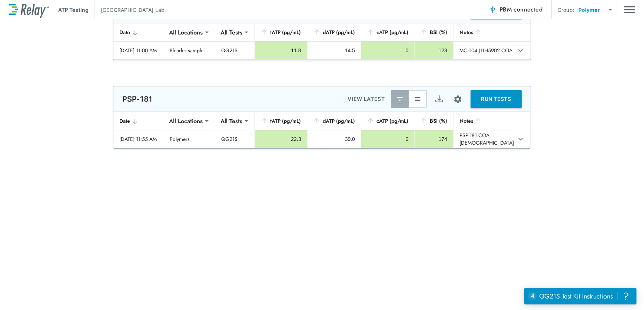 The height and width of the screenshot is (310, 644). Describe the element at coordinates (400, 99) in the screenshot. I see `img: Latest` at that location.